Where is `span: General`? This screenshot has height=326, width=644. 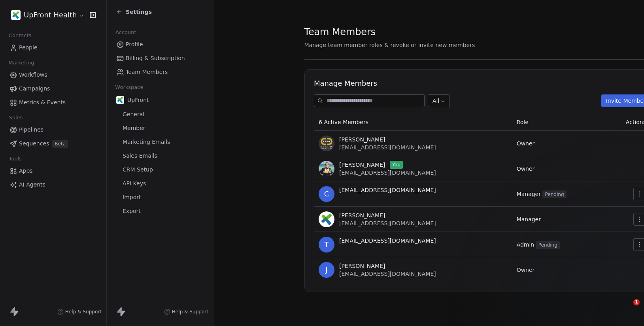 span: General is located at coordinates (133, 114).